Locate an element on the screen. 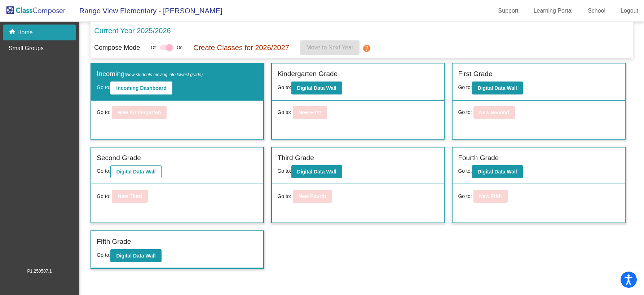 The height and width of the screenshot is (295, 644). button: New Third is located at coordinates (130, 196).